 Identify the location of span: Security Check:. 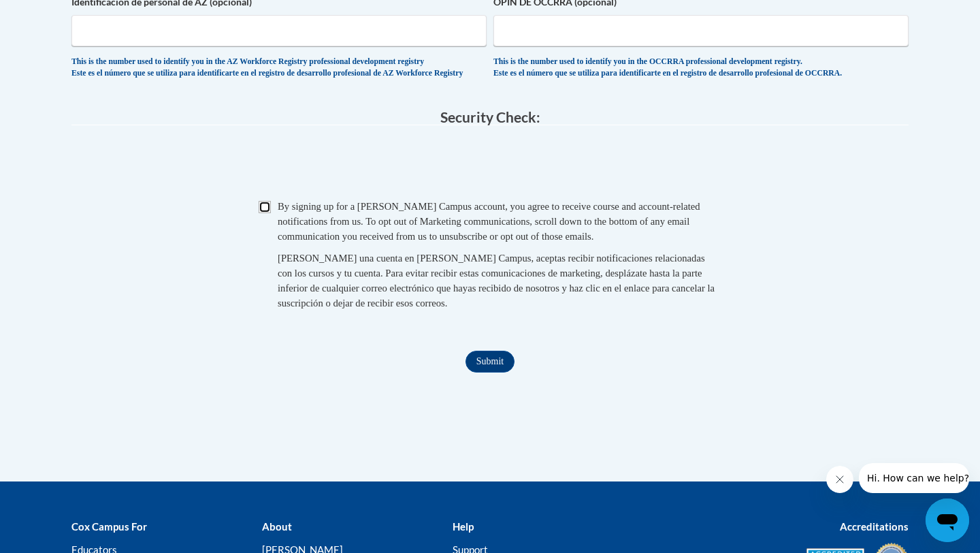
(490, 117).